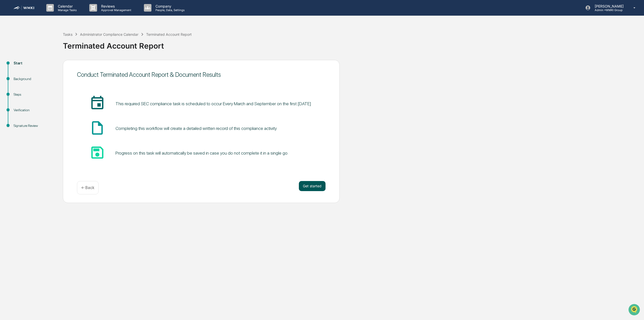  I want to click on span: Attestations, so click(52, 66).